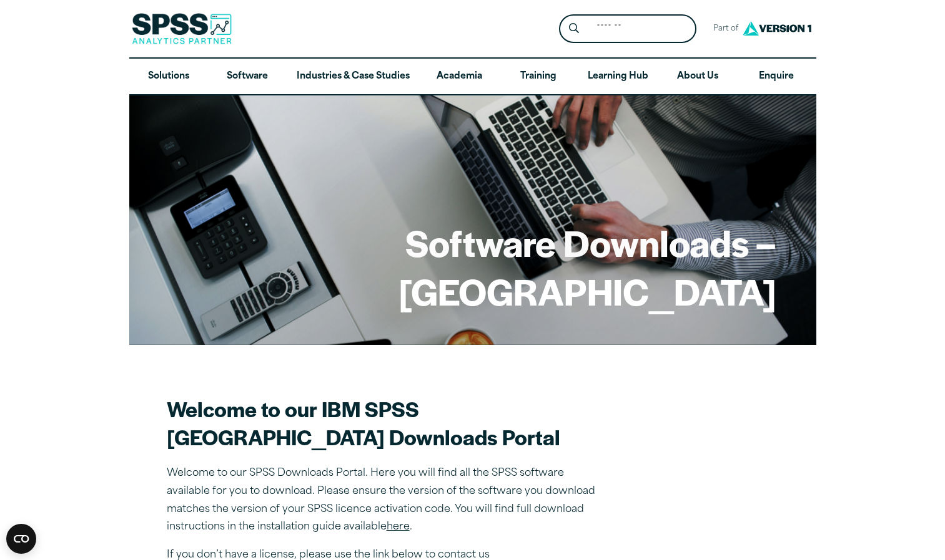 The image size is (945, 560). I want to click on a: here, so click(398, 527).